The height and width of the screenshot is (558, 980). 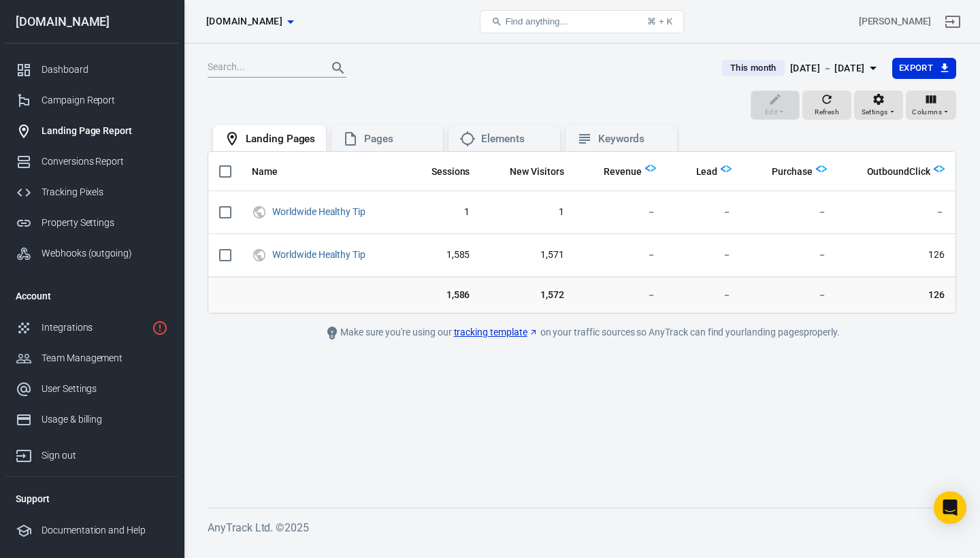 I want to click on a: tracking template, so click(x=496, y=332).